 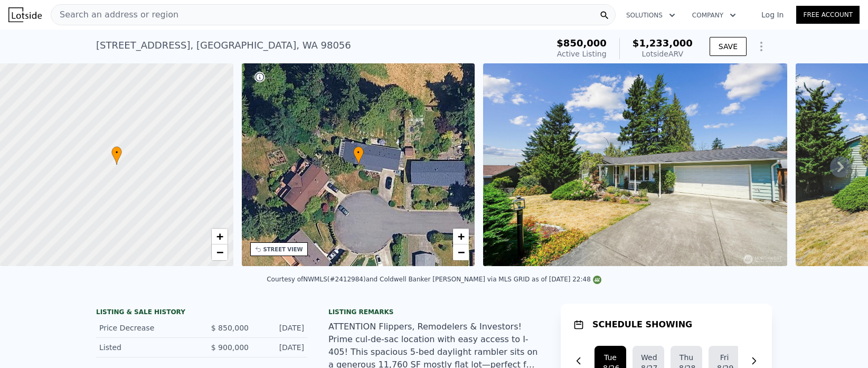 I want to click on div: Fri, so click(x=724, y=357).